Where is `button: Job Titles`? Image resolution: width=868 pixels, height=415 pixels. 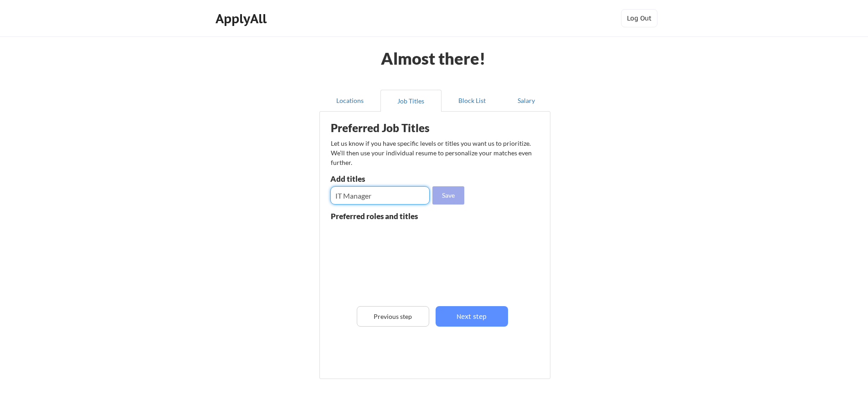
button: Job Titles is located at coordinates (411, 101).